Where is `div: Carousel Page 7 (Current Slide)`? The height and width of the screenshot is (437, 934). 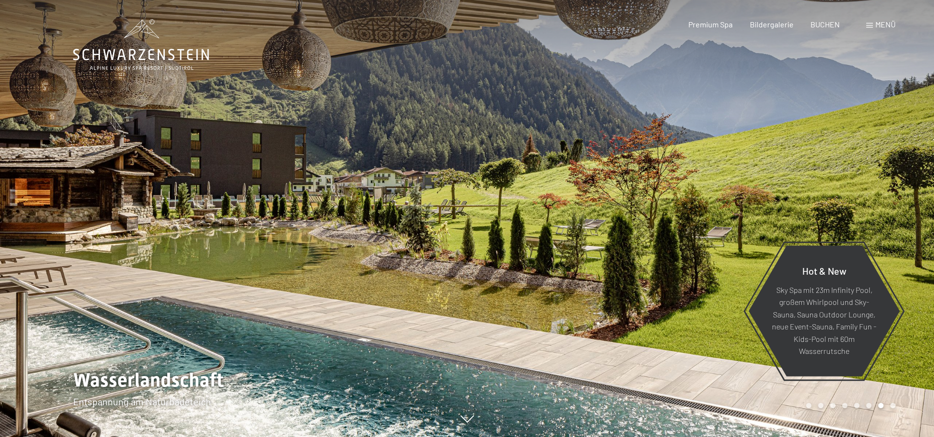 div: Carousel Page 7 (Current Slide) is located at coordinates (880, 406).